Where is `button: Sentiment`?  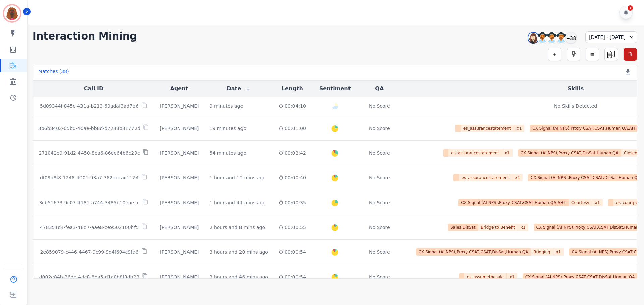 button: Sentiment is located at coordinates (335, 89).